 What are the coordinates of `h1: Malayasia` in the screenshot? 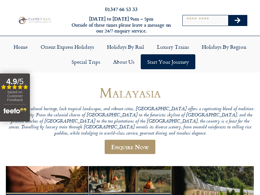 It's located at (130, 92).